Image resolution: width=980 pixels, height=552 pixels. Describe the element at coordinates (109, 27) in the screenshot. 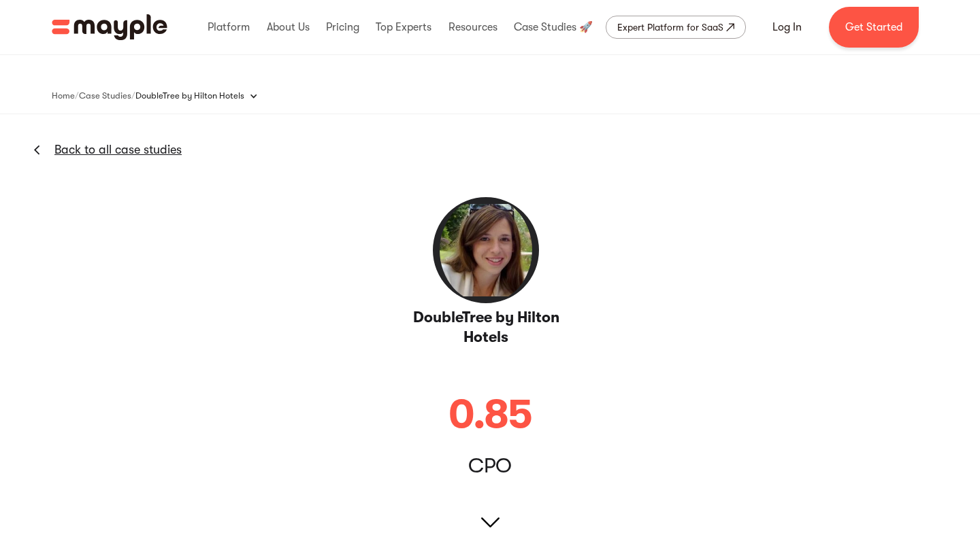

I see `a: home` at that location.